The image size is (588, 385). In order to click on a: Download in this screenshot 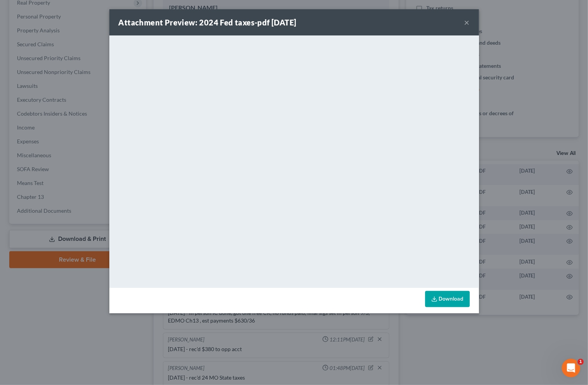, I will do `click(447, 299)`.